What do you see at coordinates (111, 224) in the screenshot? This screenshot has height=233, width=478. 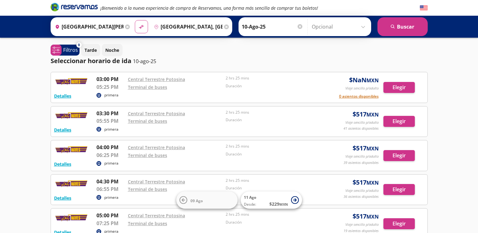 I see `p: 07:25 PM` at bounding box center [111, 224].